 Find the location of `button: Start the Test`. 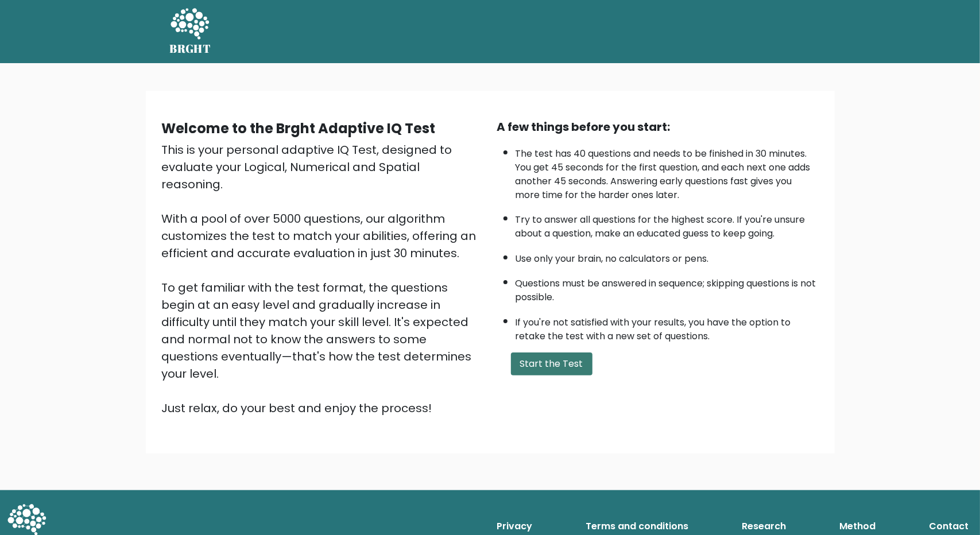

button: Start the Test is located at coordinates (552, 364).